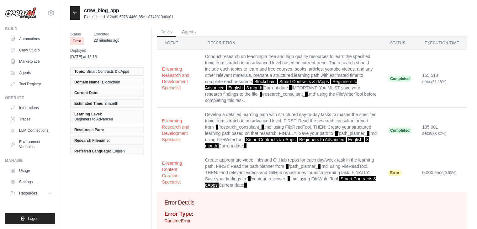 The height and width of the screenshot is (229, 477). Describe the element at coordinates (438, 82) in the screenshot. I see `span: (61.18%)` at that location.